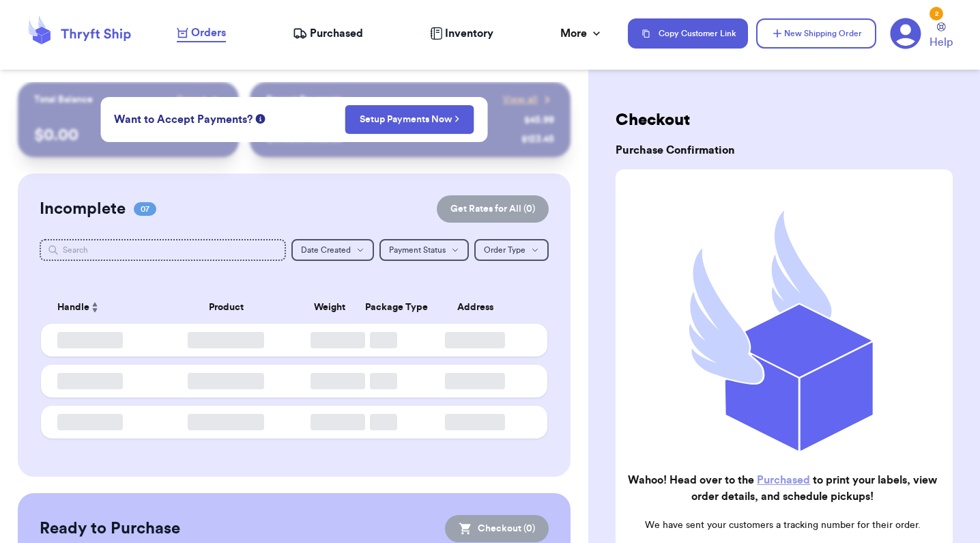  I want to click on h3: Purchase Confirmation, so click(784, 150).